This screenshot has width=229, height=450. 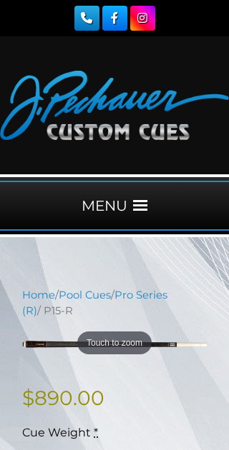 I want to click on img: P15-N.png, so click(x=114, y=345).